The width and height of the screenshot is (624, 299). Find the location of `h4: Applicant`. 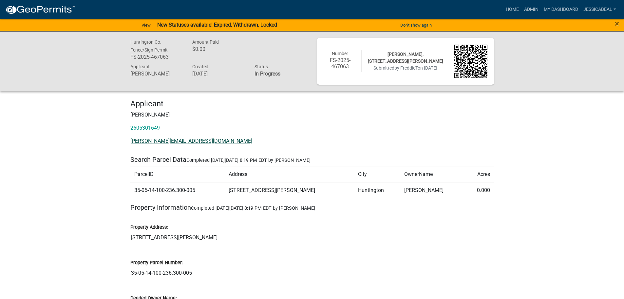

h4: Applicant is located at coordinates (312, 104).